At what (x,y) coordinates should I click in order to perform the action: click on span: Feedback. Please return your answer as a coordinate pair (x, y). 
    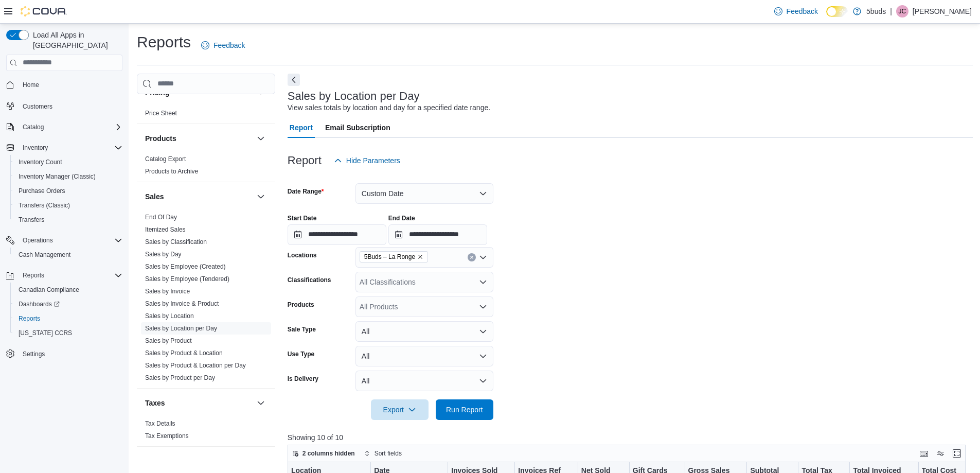
    Looking at the image, I should click on (803, 12).